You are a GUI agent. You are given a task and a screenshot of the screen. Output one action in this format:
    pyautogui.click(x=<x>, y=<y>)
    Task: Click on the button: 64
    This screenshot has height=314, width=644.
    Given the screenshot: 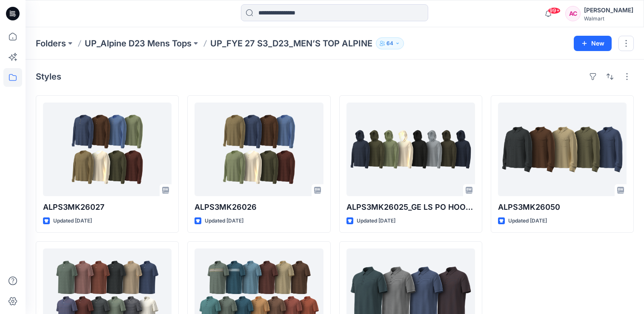 What is the action you would take?
    pyautogui.click(x=390, y=43)
    